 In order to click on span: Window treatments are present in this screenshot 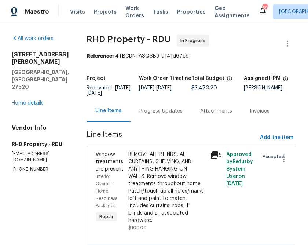, I will do `click(110, 162)`.